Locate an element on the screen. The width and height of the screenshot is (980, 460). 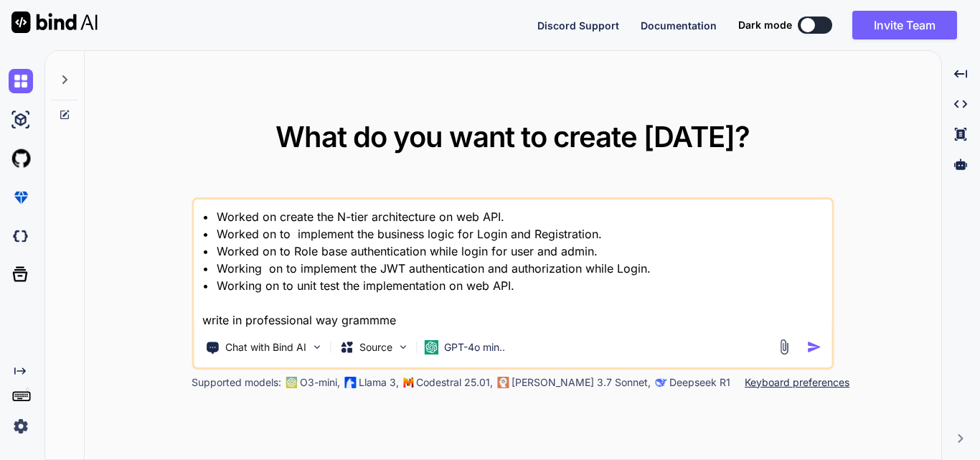
button: Discord Support is located at coordinates (578, 25).